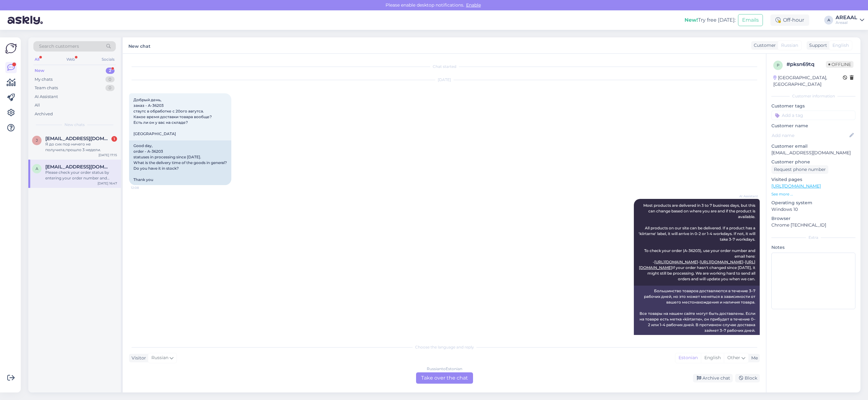 The height and width of the screenshot is (400, 868). Describe the element at coordinates (799, 170) in the screenshot. I see `div: Request phone number` at that location.